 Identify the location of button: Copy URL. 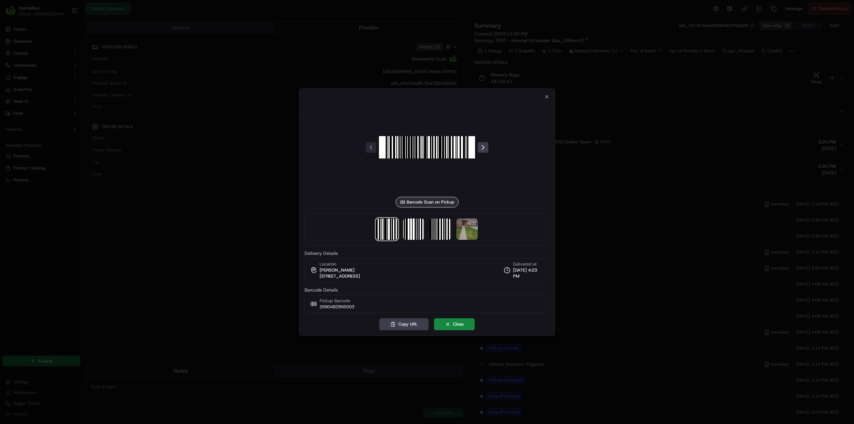
(404, 324).